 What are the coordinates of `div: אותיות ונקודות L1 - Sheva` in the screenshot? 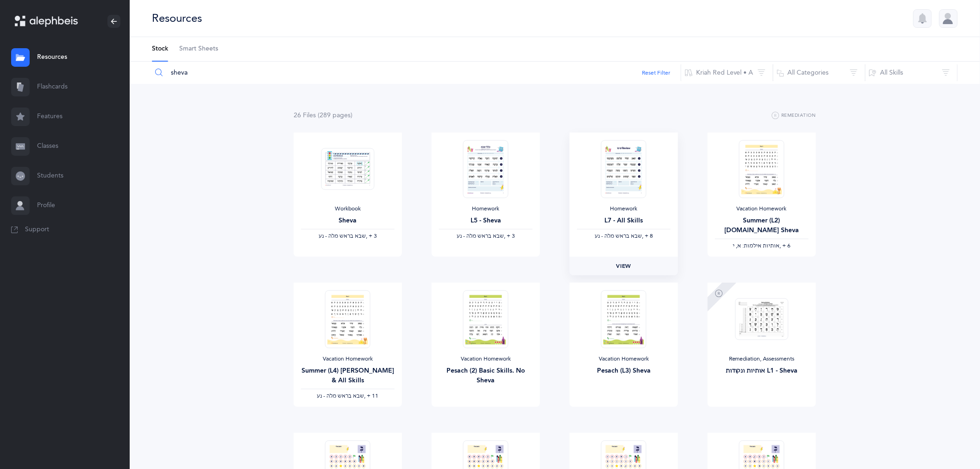 It's located at (762, 371).